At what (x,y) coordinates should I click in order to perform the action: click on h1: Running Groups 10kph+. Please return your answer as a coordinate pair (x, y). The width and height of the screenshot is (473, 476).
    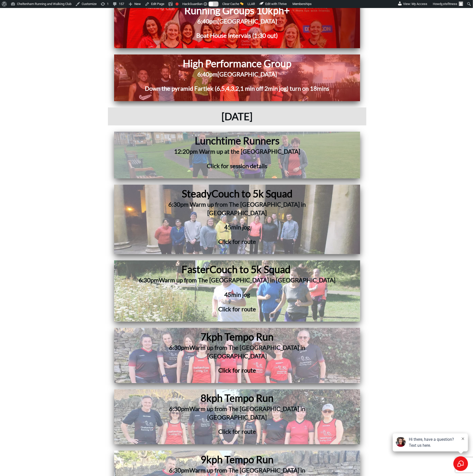
    Looking at the image, I should click on (237, 10).